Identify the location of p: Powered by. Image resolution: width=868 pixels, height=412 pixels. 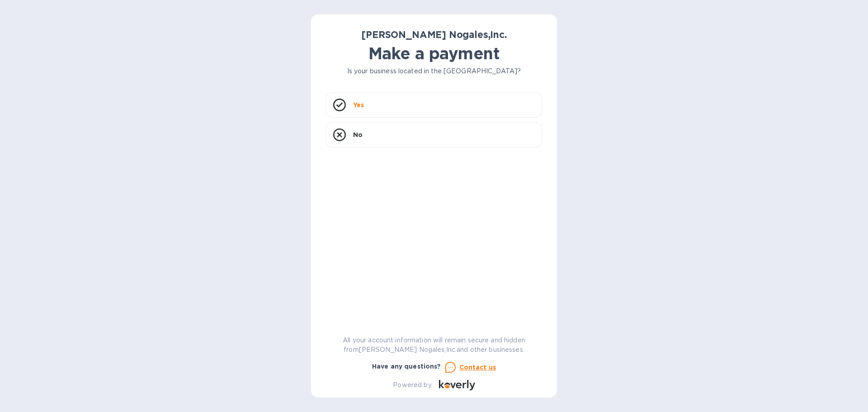
(412, 384).